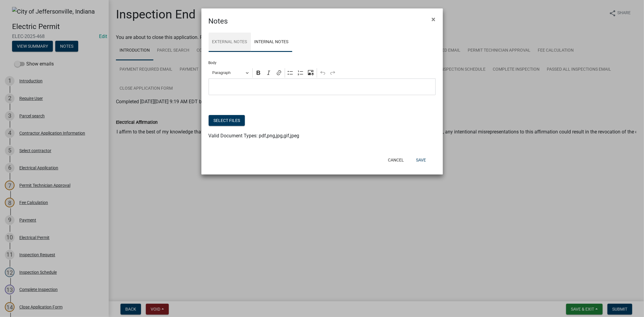 Image resolution: width=644 pixels, height=317 pixels. What do you see at coordinates (254, 136) in the screenshot?
I see `span: Valid Document Types: pdf,png,jpg,gif,jpeg` at bounding box center [254, 136].